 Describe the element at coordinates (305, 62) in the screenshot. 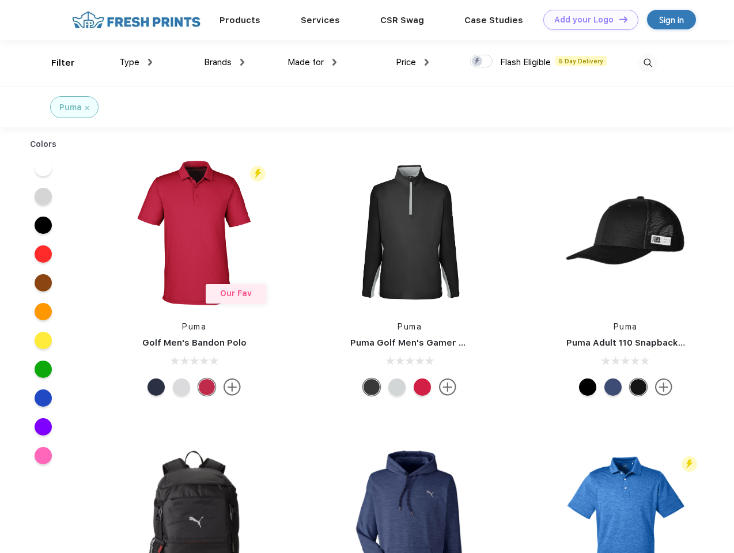

I see `span: Made for` at that location.